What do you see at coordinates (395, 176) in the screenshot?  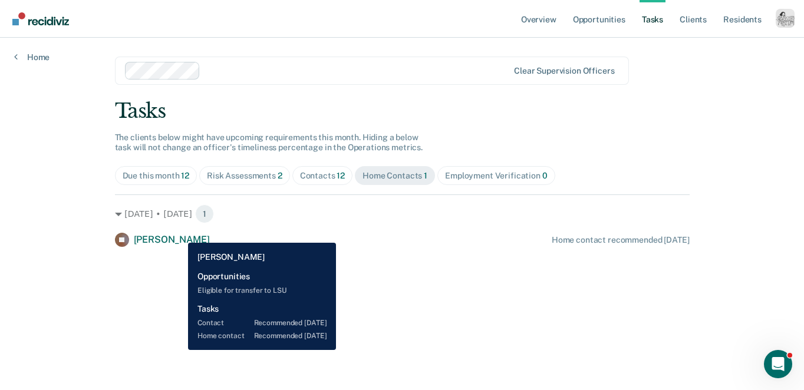 I see `div: Home Contacts` at bounding box center [395, 176].